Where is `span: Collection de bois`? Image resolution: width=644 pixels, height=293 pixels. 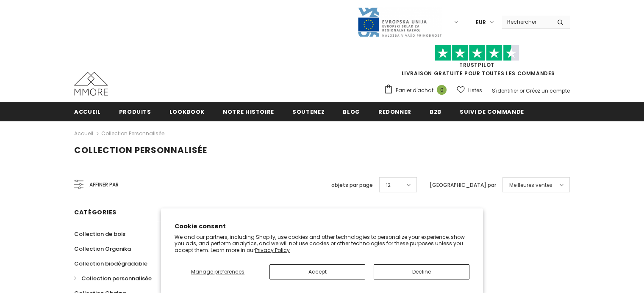
span: Collection de bois is located at coordinates (100, 234).